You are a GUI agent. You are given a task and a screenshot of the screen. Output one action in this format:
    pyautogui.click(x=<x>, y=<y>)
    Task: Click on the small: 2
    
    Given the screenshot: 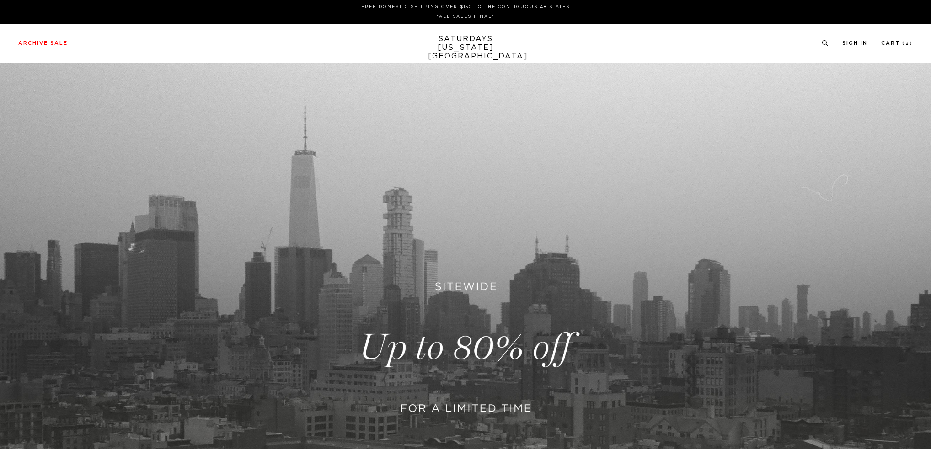 What is the action you would take?
    pyautogui.click(x=907, y=43)
    